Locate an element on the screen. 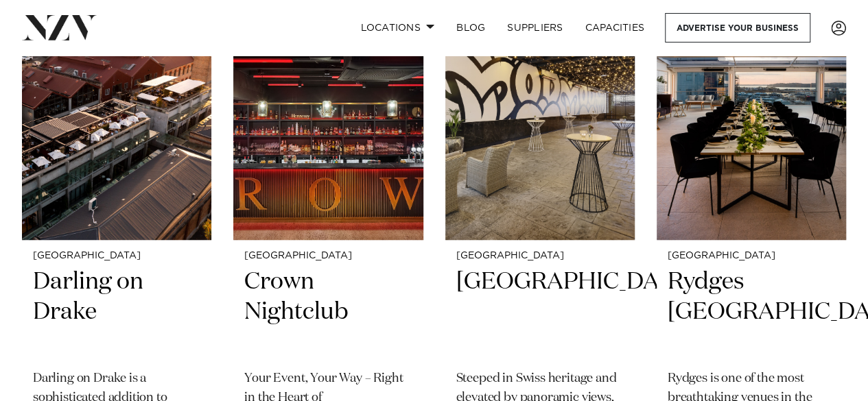  a: BLOG is located at coordinates (471, 27).